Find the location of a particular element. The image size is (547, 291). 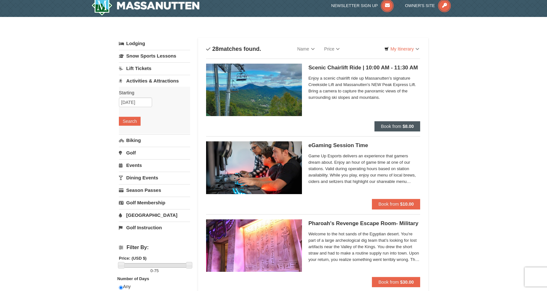

img: 19664770-34-0b975b5b.jpg is located at coordinates (254, 168).